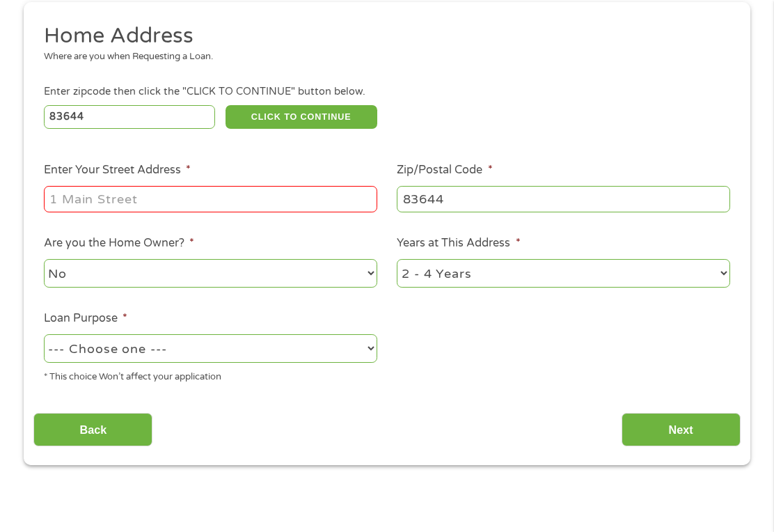 Image resolution: width=774 pixels, height=532 pixels. What do you see at coordinates (681, 429) in the screenshot?
I see `input: Next` at bounding box center [681, 429].